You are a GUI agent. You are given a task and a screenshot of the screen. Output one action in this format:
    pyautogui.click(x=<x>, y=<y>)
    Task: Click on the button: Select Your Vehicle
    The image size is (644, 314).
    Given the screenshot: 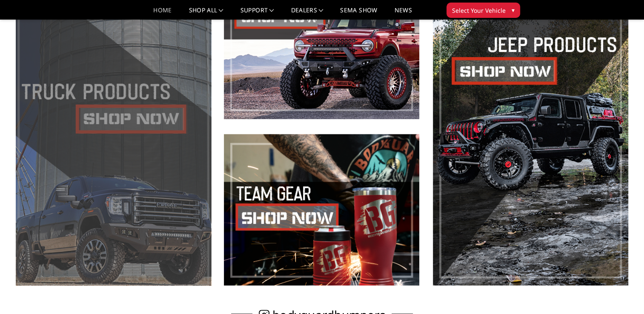 What is the action you would take?
    pyautogui.click(x=483, y=10)
    